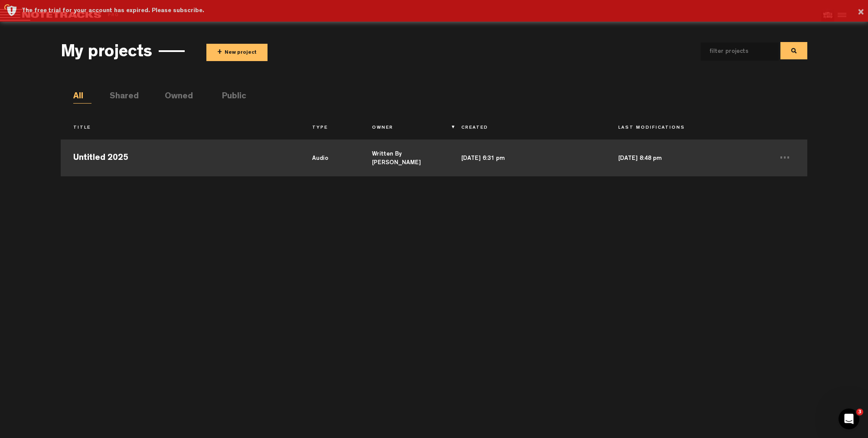 The image size is (868, 438). What do you see at coordinates (684, 128) in the screenshot?
I see `th: Last Modifications` at bounding box center [684, 128].